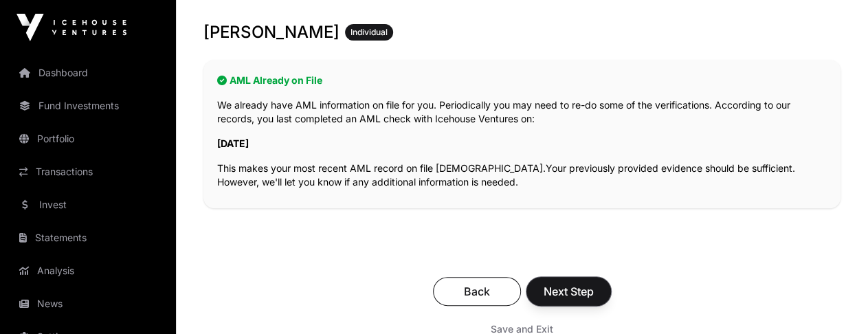  What do you see at coordinates (72, 28) in the screenshot?
I see `img: Icehouse Ventures Logo` at bounding box center [72, 28].